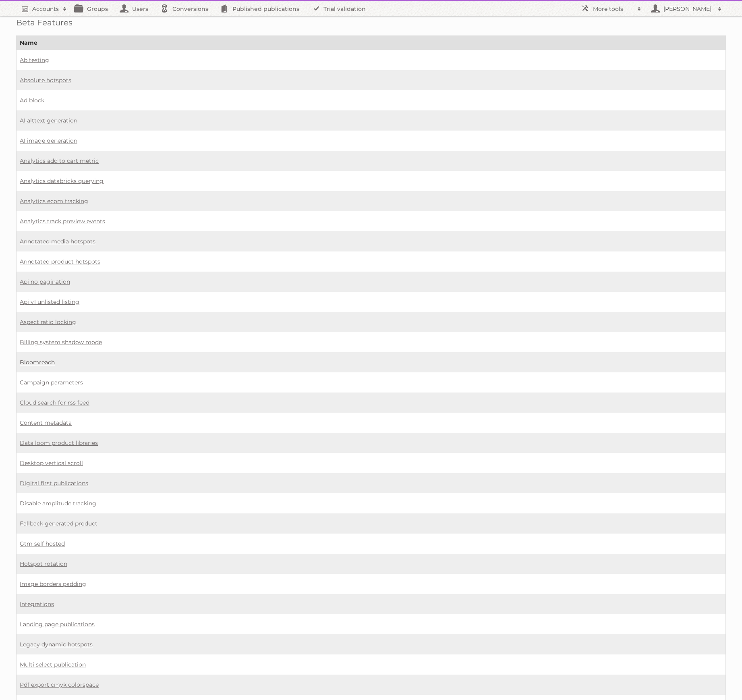  What do you see at coordinates (60, 262) in the screenshot?
I see `a: Annotated product hotspots` at bounding box center [60, 262].